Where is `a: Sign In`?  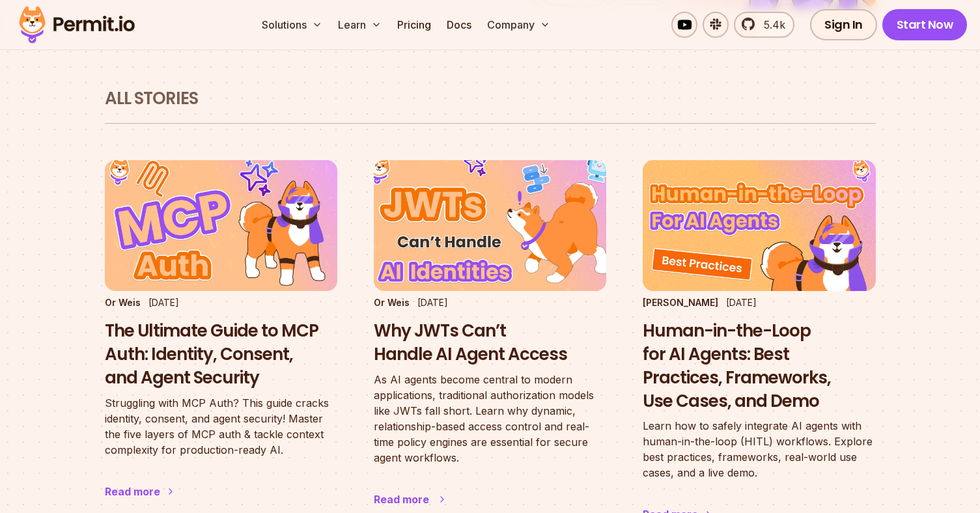
a: Sign In is located at coordinates (843, 25).